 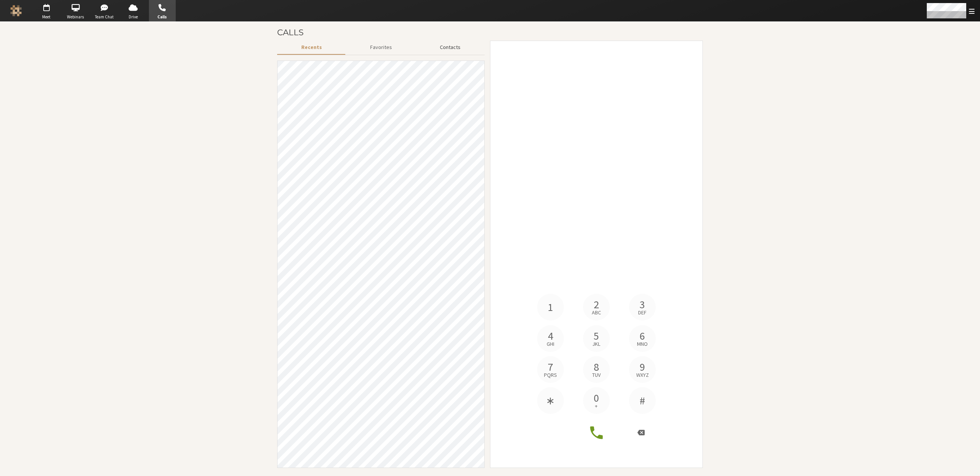 What do you see at coordinates (550, 375) in the screenshot?
I see `span: pqrs` at bounding box center [550, 375].